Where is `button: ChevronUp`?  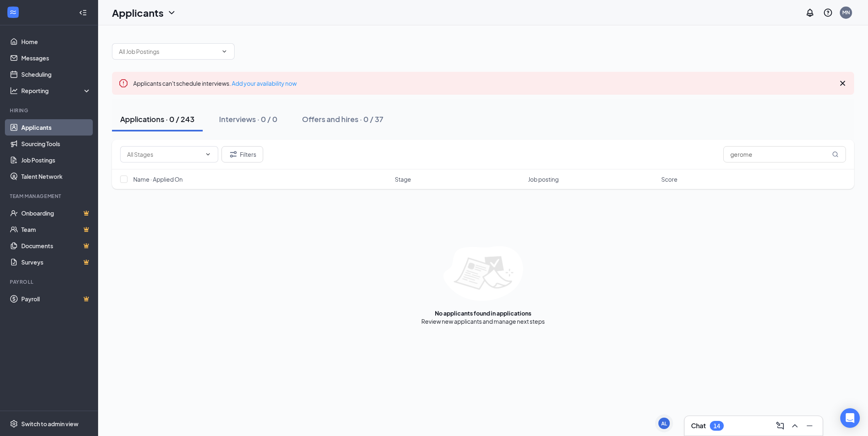 button: ChevronUp is located at coordinates (794, 426).